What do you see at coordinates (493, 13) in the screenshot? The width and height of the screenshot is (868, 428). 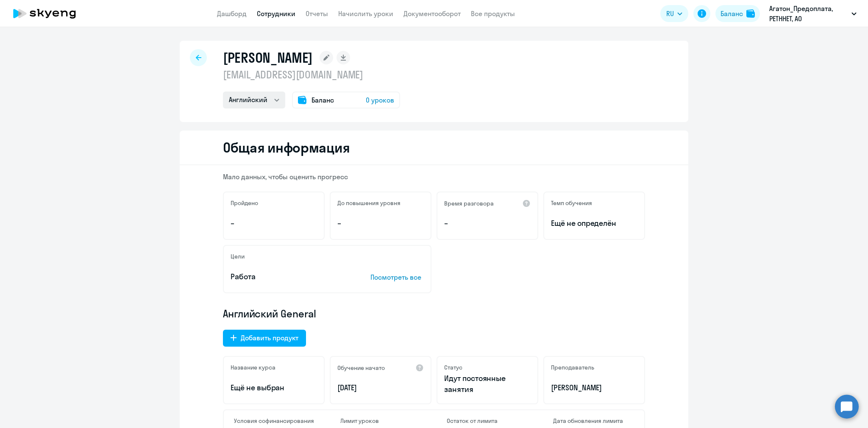 I see `a: Все продукты` at bounding box center [493, 13].